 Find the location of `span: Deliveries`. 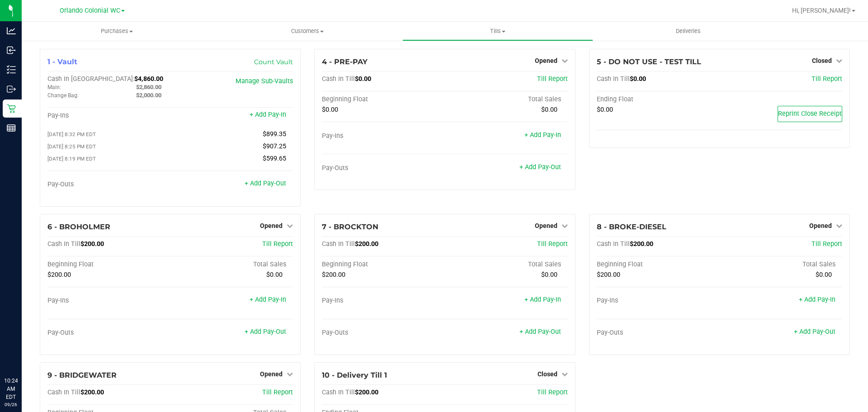

span: Deliveries is located at coordinates (689, 31).